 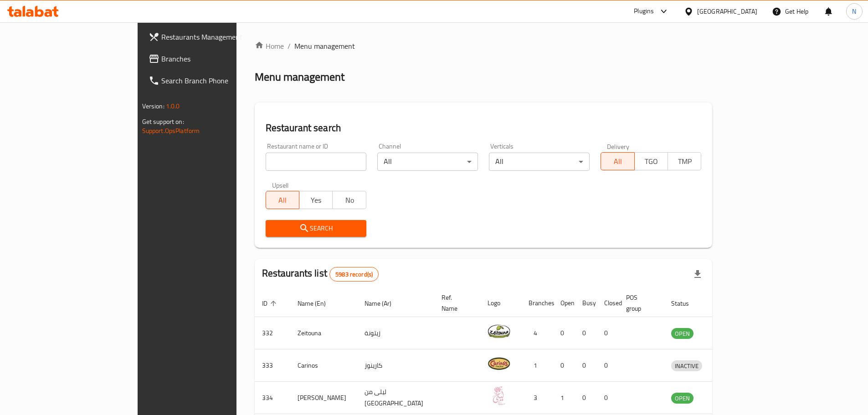 What do you see at coordinates (639, 303) in the screenshot?
I see `span: POS group` at bounding box center [639, 303].